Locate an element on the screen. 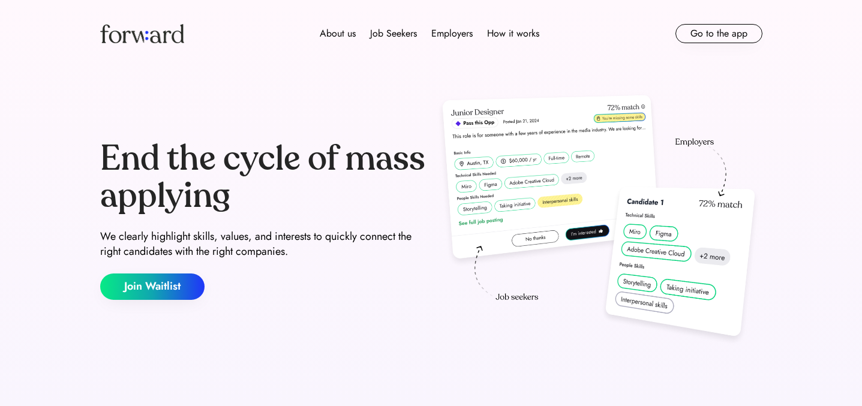 This screenshot has height=406, width=862. div: About us is located at coordinates (338, 34).